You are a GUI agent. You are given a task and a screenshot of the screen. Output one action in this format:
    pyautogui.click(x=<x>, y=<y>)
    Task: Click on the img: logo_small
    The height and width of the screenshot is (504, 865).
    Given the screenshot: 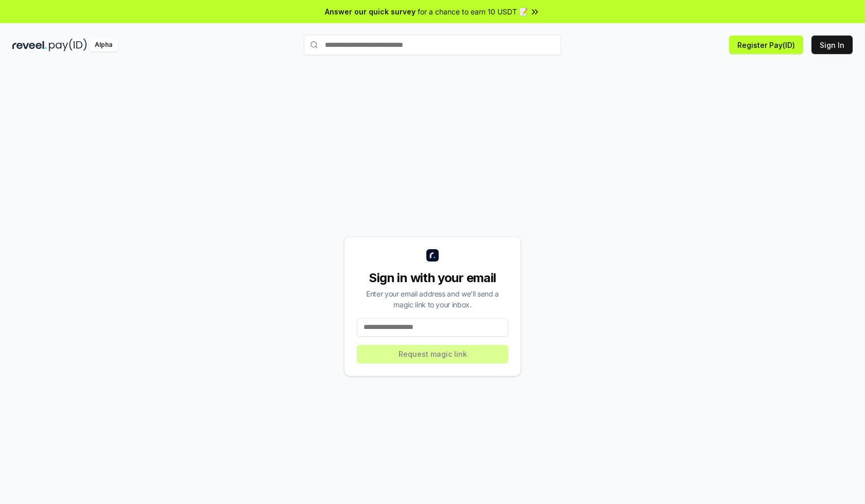 What is the action you would take?
    pyautogui.click(x=433, y=256)
    